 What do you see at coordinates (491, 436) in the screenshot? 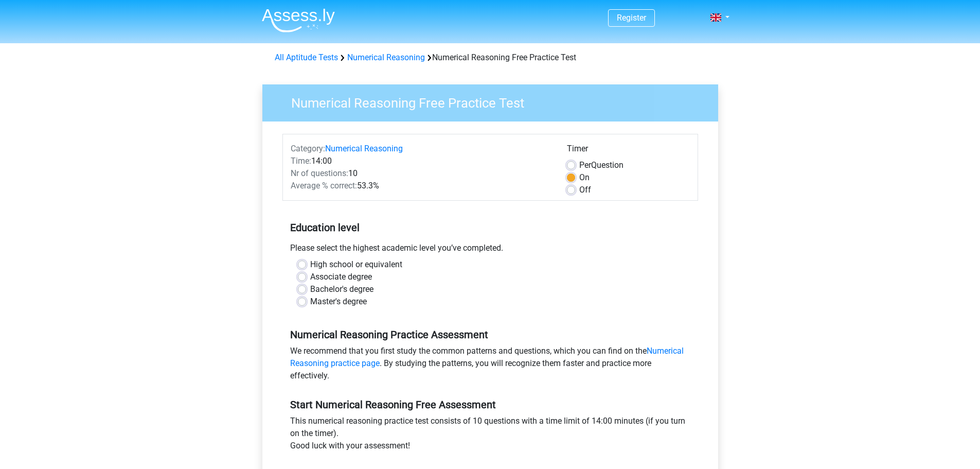
I see `div: This numerical reasoning practice test consists of 10 questions with a time limit of 14:00 minute...` at bounding box center [491, 436].